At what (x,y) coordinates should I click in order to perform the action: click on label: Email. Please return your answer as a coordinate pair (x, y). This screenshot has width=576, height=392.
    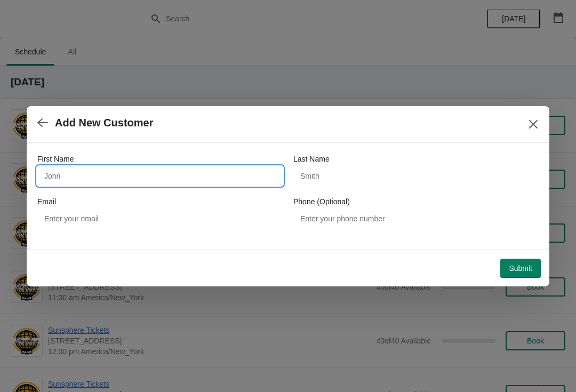
    Looking at the image, I should click on (46, 201).